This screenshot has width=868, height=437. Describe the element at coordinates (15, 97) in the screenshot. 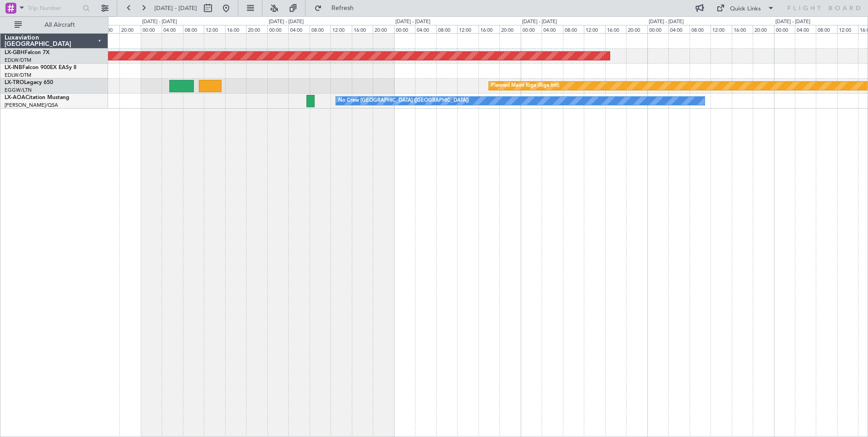

I see `span: LX-AOA` at that location.